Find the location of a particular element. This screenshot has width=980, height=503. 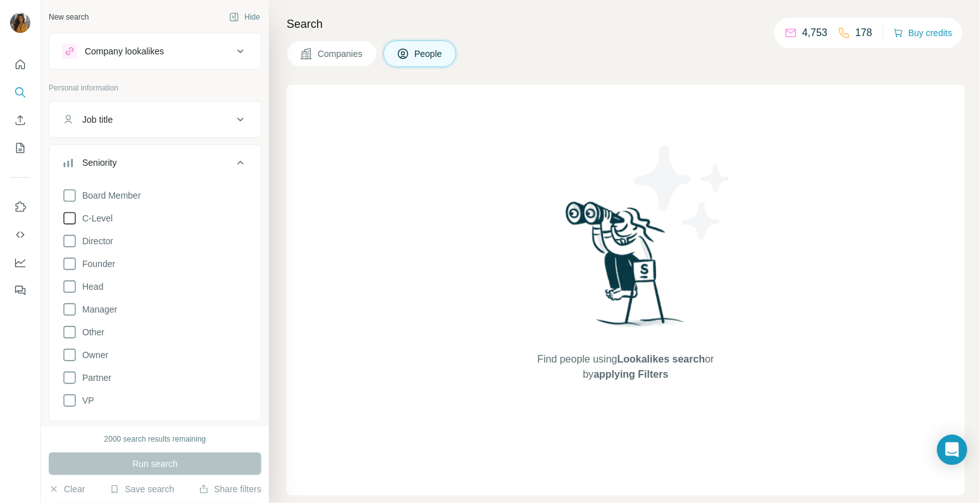

button: Company lookalikes is located at coordinates (155, 51).